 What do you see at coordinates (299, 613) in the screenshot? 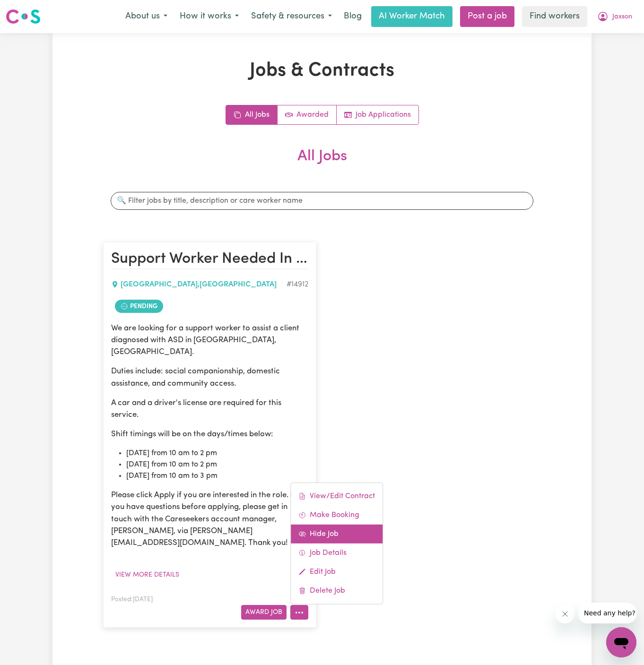
I see `button: More options` at bounding box center [299, 613].